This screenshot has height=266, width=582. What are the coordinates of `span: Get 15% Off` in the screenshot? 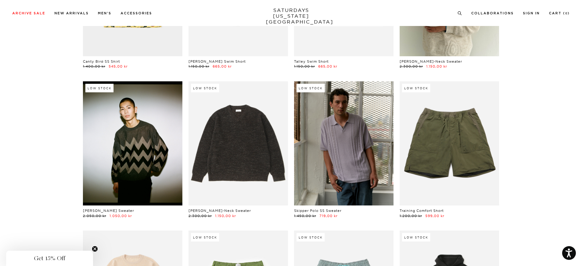 It's located at (50, 259).